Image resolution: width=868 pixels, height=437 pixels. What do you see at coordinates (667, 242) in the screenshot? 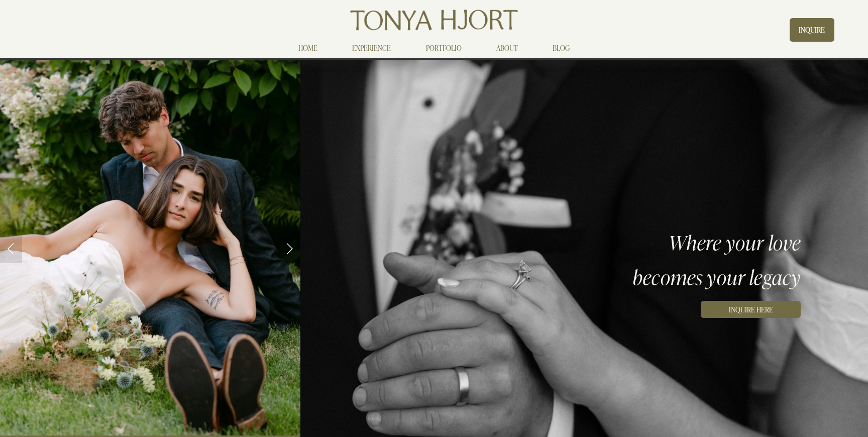
I see `h3: Where your love` at bounding box center [667, 242].